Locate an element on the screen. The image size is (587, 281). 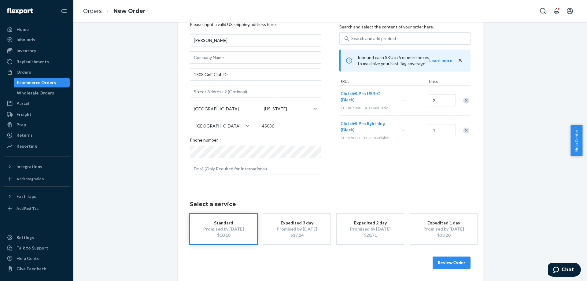
button: Clutch® Pro lightning (Black) is located at coordinates (367, 127).